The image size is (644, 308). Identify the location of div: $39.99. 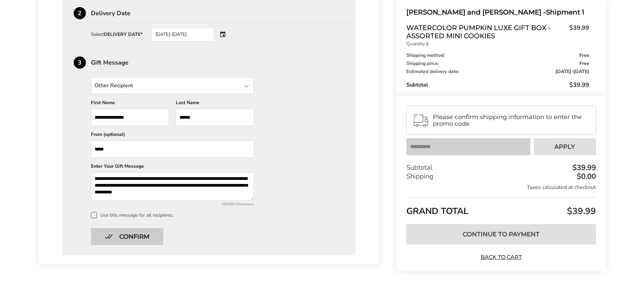
(584, 167).